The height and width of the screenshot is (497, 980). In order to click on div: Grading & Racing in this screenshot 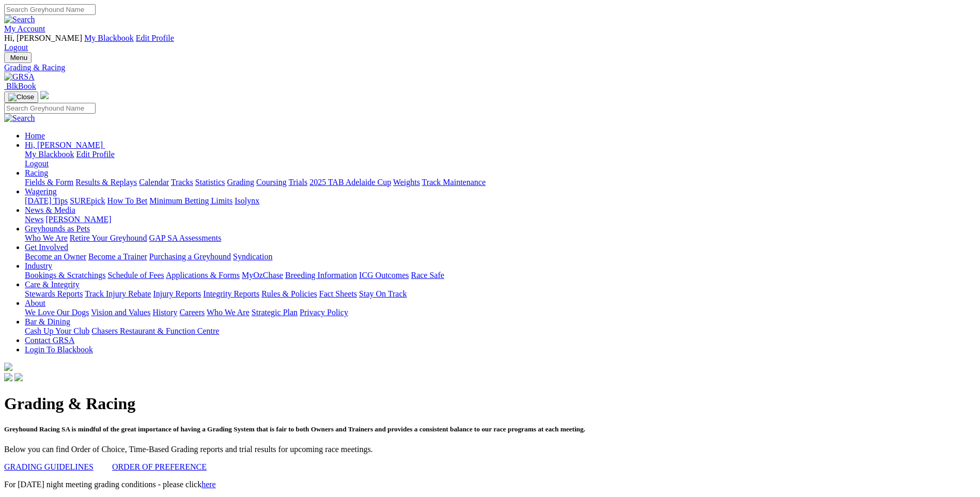, I will do `click(490, 68)`.